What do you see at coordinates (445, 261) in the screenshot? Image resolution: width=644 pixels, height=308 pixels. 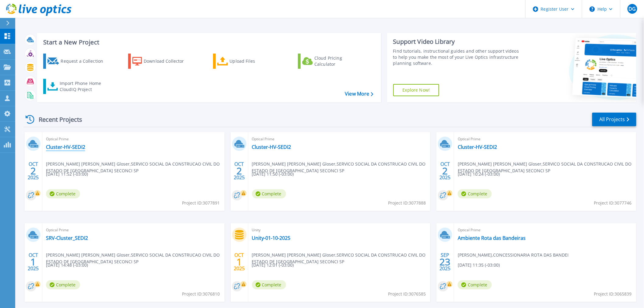 I see `div: SEP 2025` at bounding box center [445, 261].